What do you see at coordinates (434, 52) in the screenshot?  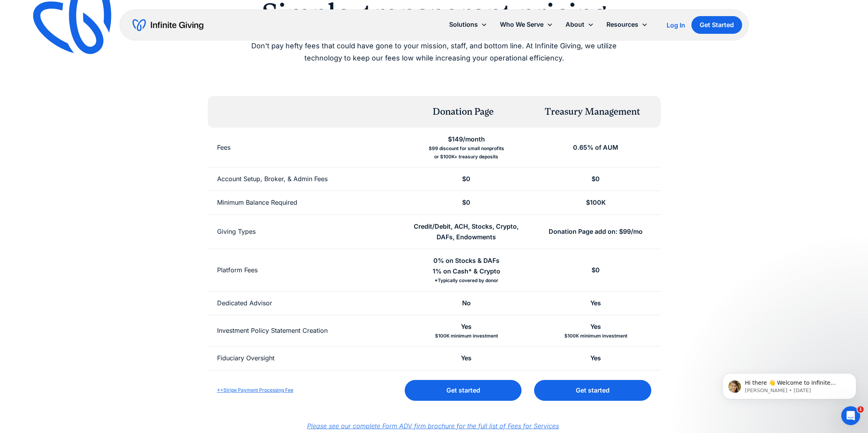 I see `p: Don't pay hefty fees that could have gone to your mission, staff, and bottom line. At Infinite Gi...` at bounding box center [434, 52].